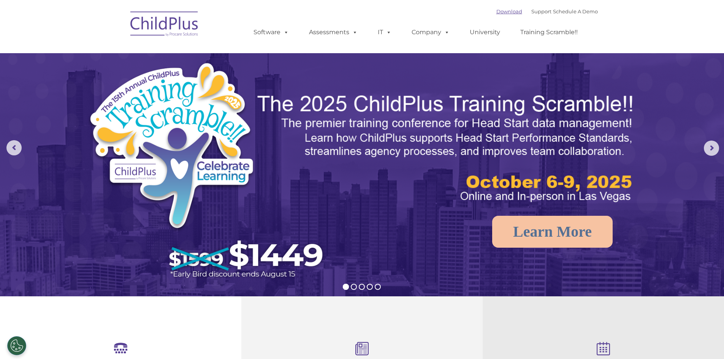 This screenshot has width=724, height=359. Describe the element at coordinates (384, 32) in the screenshot. I see `a: IT` at that location.